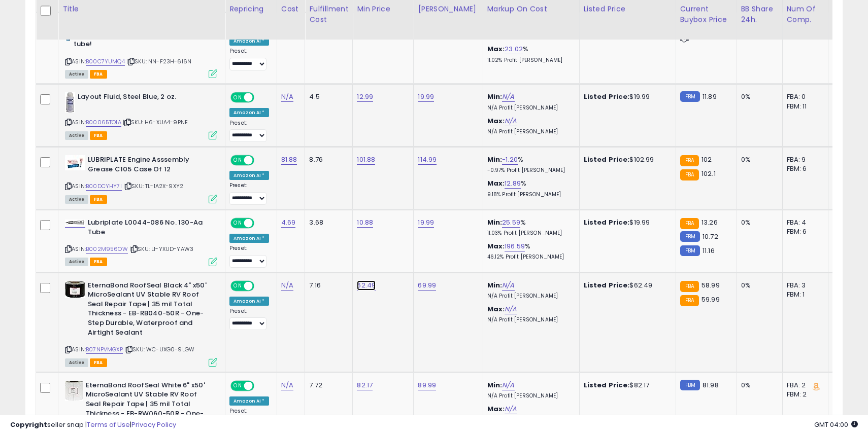 This screenshot has height=435, width=868. I want to click on div: 7.72, so click(327, 386).